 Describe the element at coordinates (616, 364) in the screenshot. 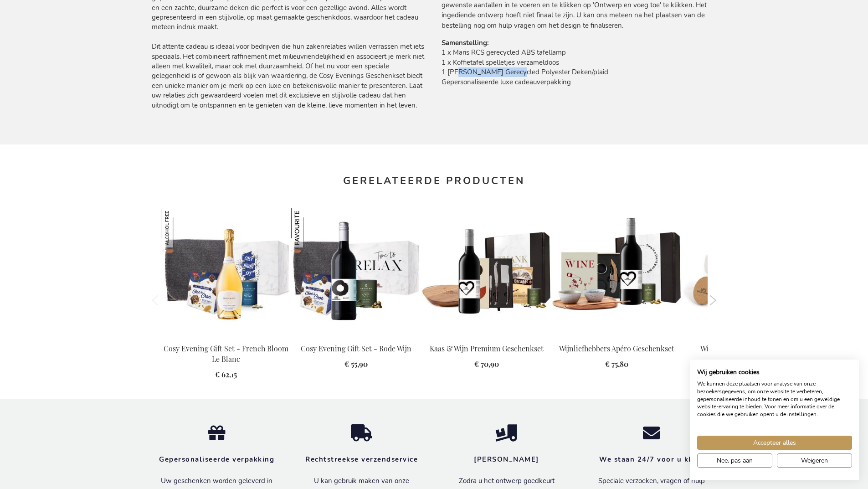

I see `span: € 75,80` at that location.